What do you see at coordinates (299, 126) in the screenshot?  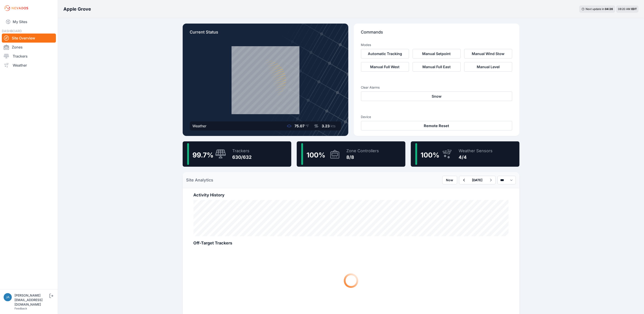 I see `span: 75.07` at bounding box center [299, 126].